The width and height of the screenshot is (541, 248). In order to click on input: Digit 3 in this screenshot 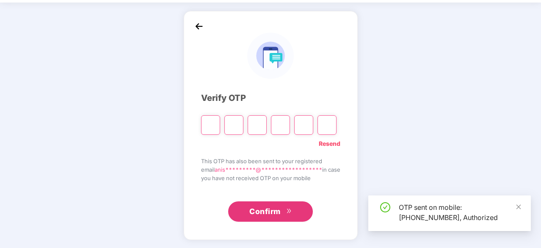, I will do `click(257, 125)`.